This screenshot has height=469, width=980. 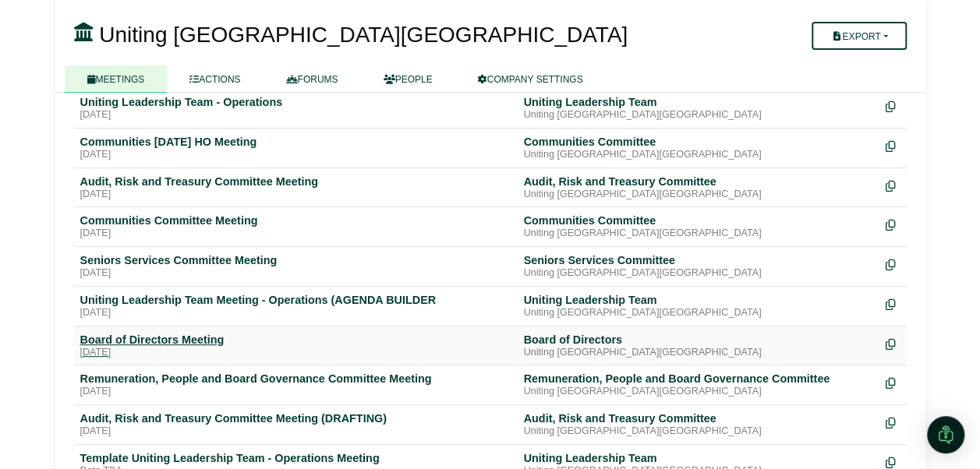 I want to click on div: Board of Directors Meeting, so click(x=295, y=340).